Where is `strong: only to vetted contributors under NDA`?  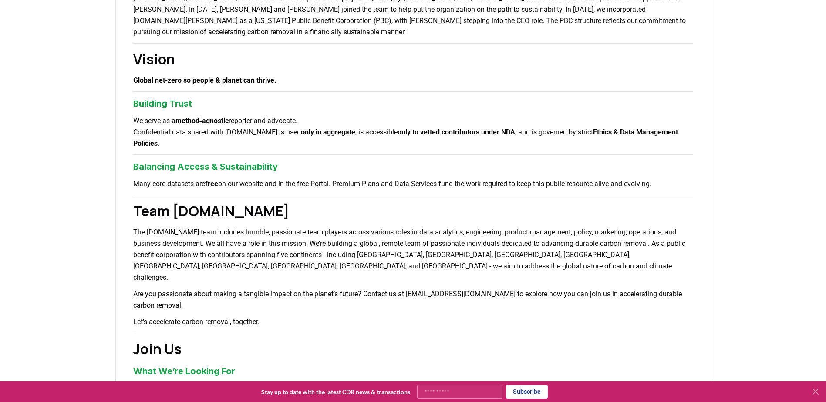
strong: only to vetted contributors under NDA is located at coordinates (456, 132).